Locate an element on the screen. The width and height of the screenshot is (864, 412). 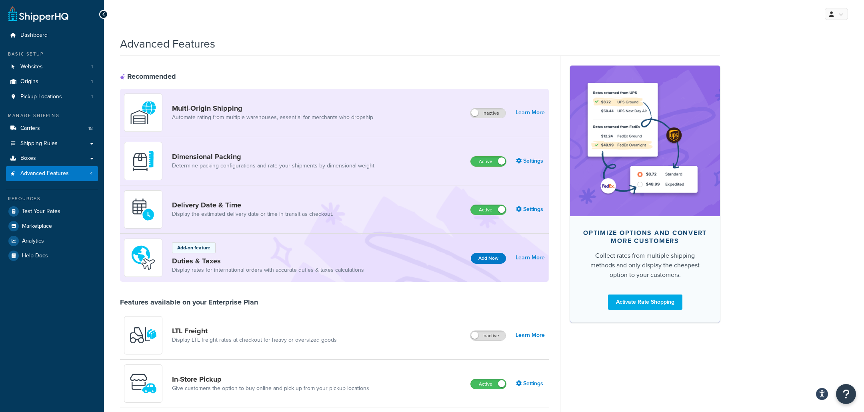
a: Delivery Date & Time is located at coordinates (252, 205).